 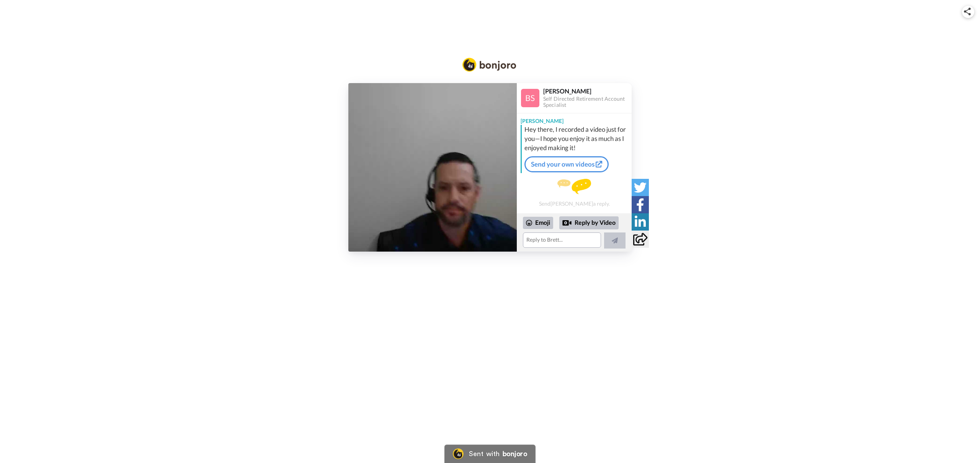 What do you see at coordinates (574, 186) in the screenshot?
I see `img: message.svg` at bounding box center [574, 186].